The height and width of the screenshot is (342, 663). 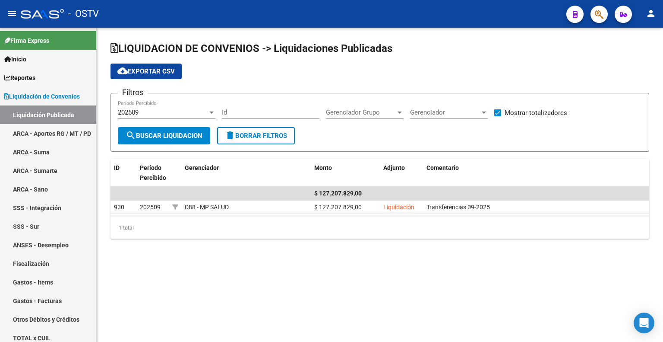 I want to click on span: - OSTV, so click(x=83, y=14).